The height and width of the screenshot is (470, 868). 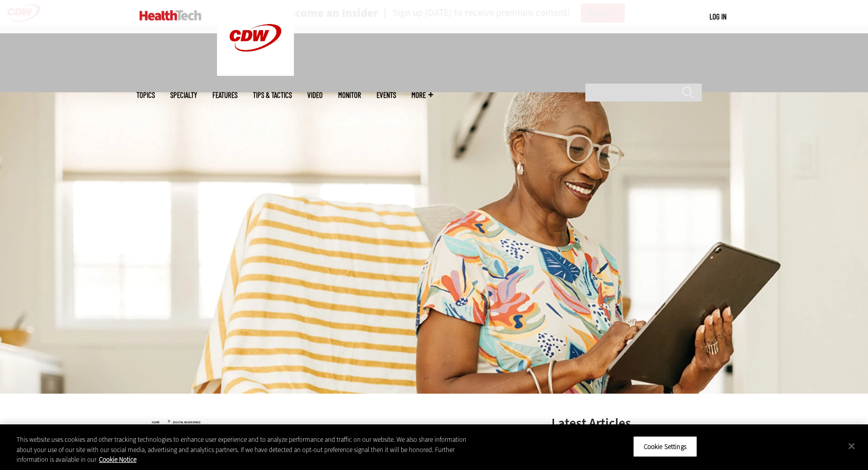 I want to click on a: Log in, so click(x=718, y=16).